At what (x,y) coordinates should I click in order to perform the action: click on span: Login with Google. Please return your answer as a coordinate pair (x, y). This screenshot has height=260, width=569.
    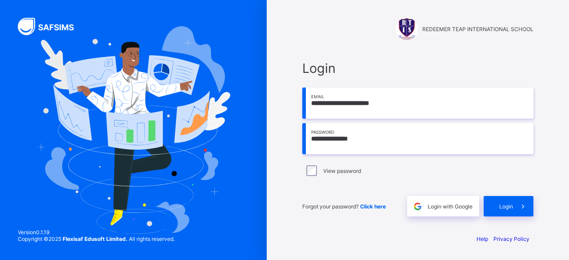
    Looking at the image, I should click on (450, 206).